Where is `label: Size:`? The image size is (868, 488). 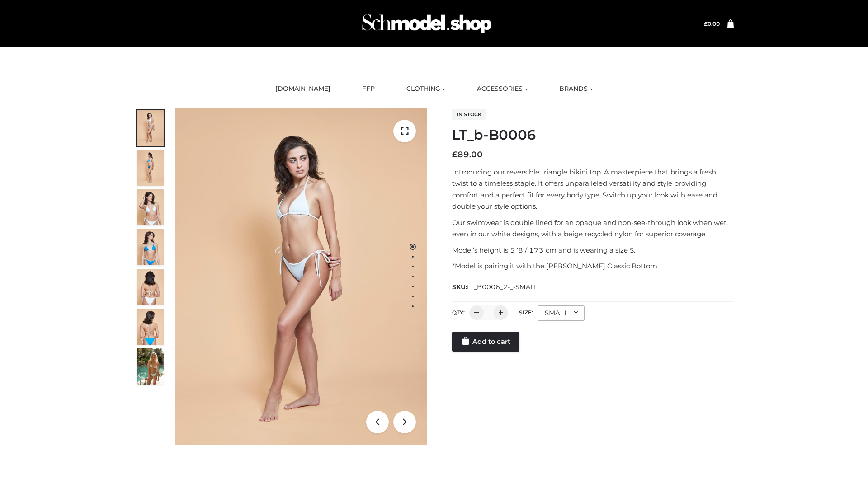 label: Size: is located at coordinates (525, 312).